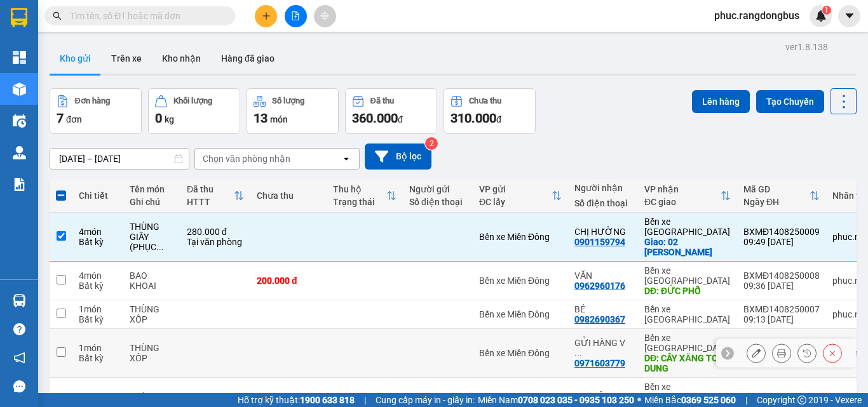  What do you see at coordinates (57, 16) in the screenshot?
I see `span: search` at bounding box center [57, 16].